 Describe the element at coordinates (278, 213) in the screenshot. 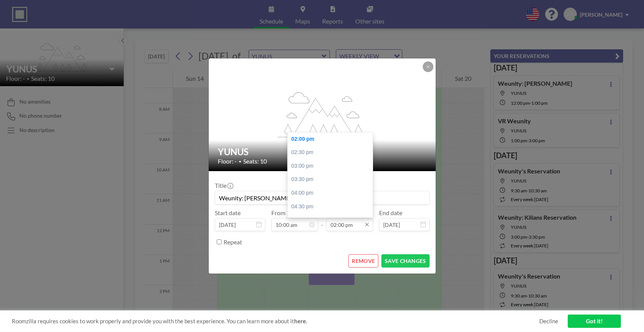

I see `label: From` at that location.